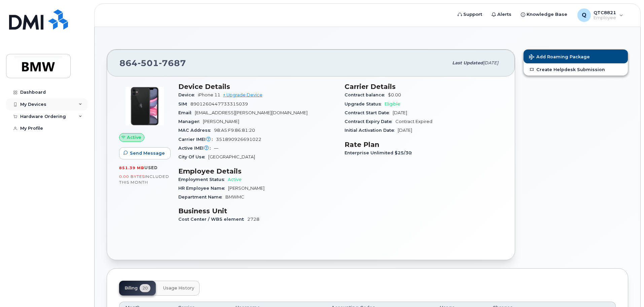 This screenshot has height=307, width=644. What do you see at coordinates (201, 197) in the screenshot?
I see `span: Department Name` at bounding box center [201, 197].